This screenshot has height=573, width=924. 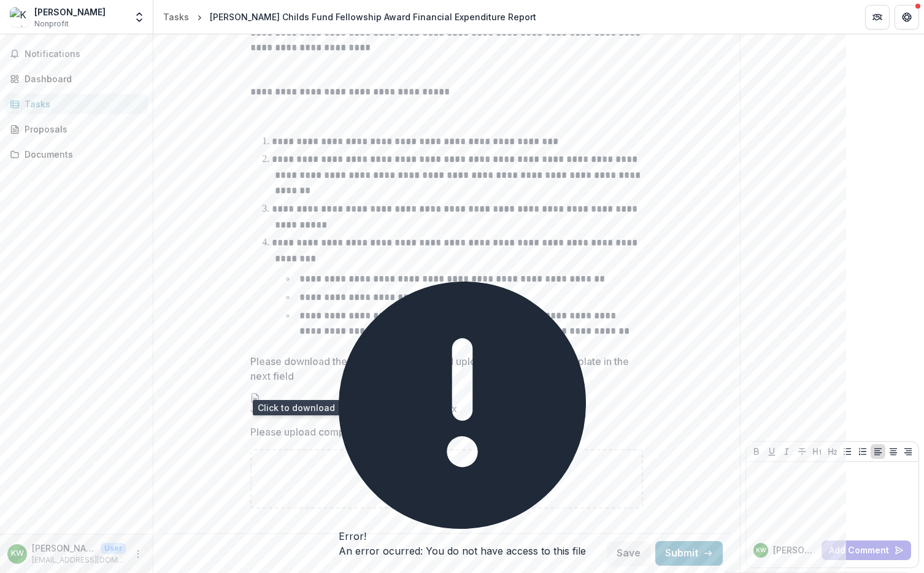 What do you see at coordinates (138, 554) in the screenshot?
I see `button: More` at bounding box center [138, 554].